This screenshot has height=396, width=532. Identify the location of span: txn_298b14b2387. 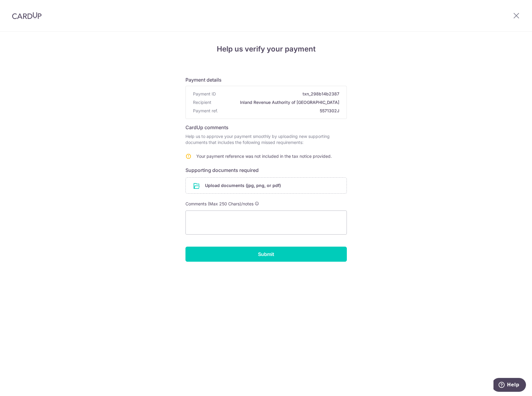
(279, 94).